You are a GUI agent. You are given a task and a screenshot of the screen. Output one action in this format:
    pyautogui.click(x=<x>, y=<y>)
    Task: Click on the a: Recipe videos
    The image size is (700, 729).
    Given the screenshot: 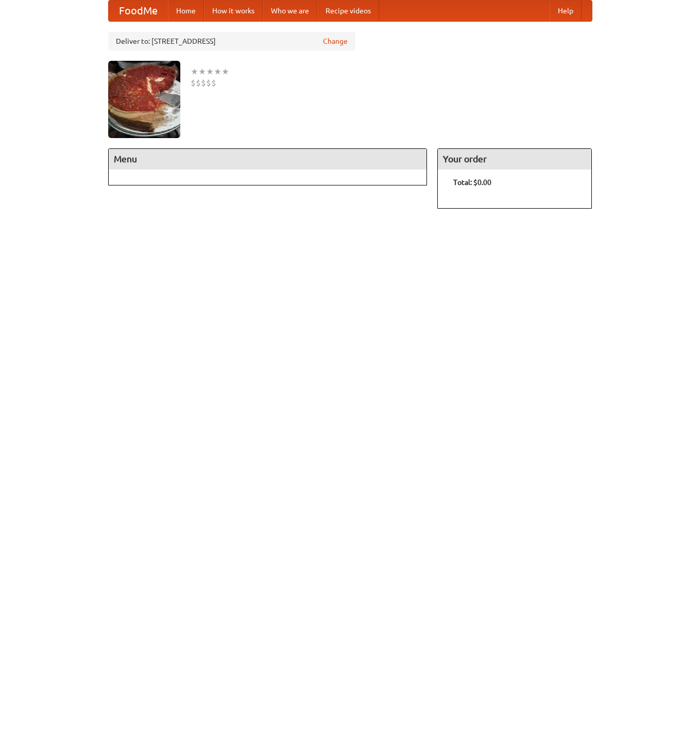 What is the action you would take?
    pyautogui.click(x=348, y=11)
    